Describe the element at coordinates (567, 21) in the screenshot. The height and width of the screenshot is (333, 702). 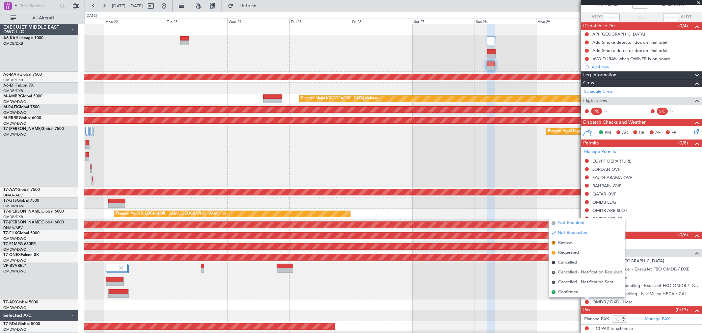
I see `div: Mon 29` at that location.